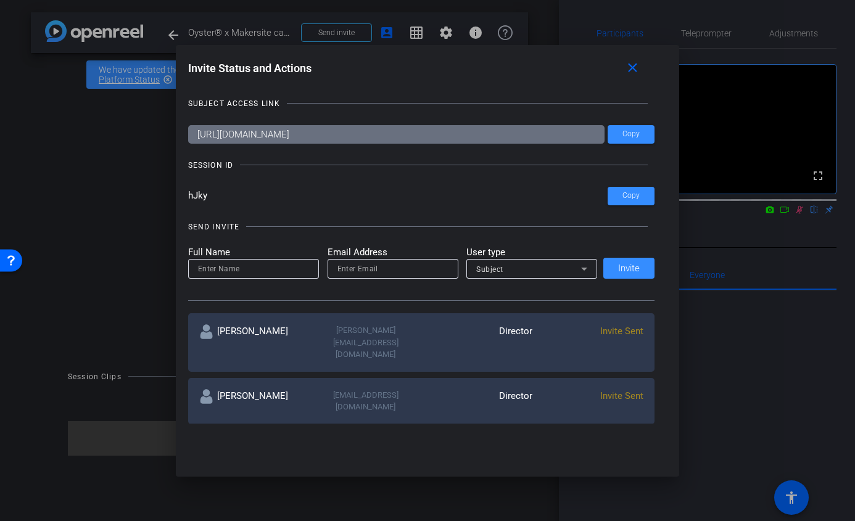 Image resolution: width=855 pixels, height=521 pixels. I want to click on input: Enter Email, so click(393, 269).